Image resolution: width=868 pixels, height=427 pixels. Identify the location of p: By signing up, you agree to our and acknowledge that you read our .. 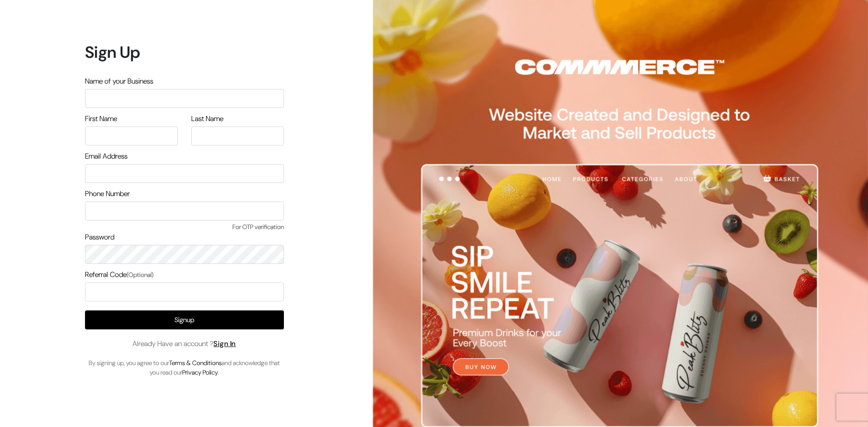
(184, 368).